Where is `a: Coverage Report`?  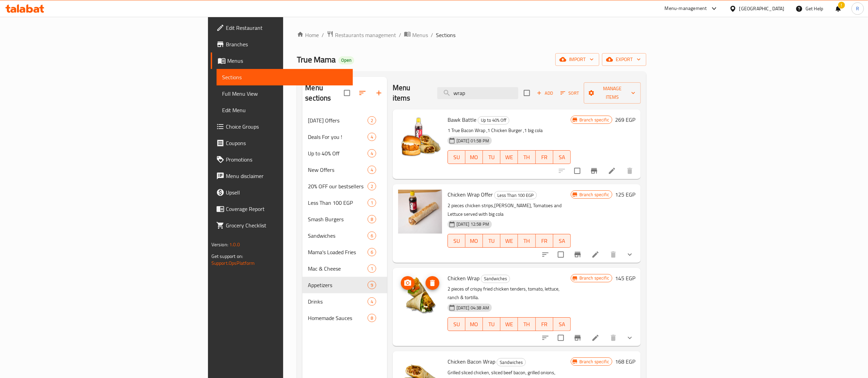
a: Coverage Report is located at coordinates (282, 209).